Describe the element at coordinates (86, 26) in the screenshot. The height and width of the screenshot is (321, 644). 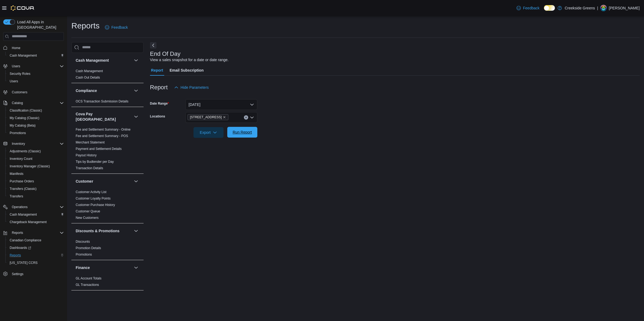
I see `h1: Reports` at that location.